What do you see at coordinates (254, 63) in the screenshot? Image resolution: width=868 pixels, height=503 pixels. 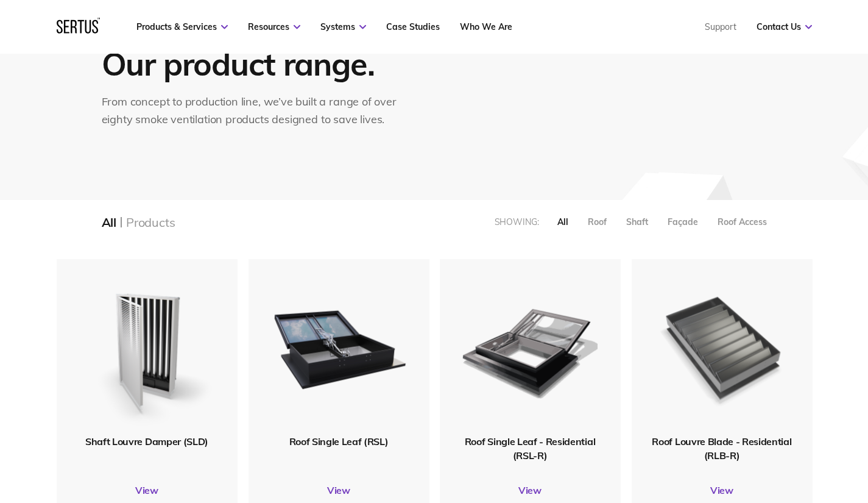 I see `h1: Our product range.` at bounding box center [254, 63].